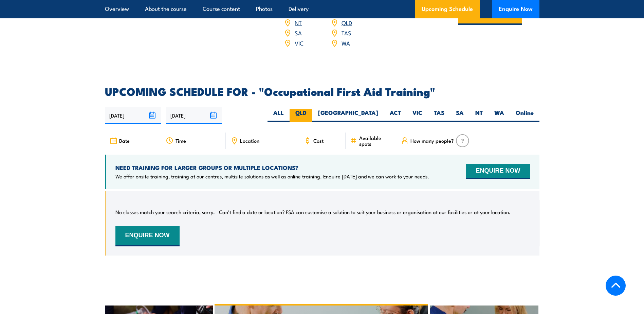 This screenshot has width=644, height=314. What do you see at coordinates (249, 140) in the screenshot?
I see `span: Location` at bounding box center [249, 140].